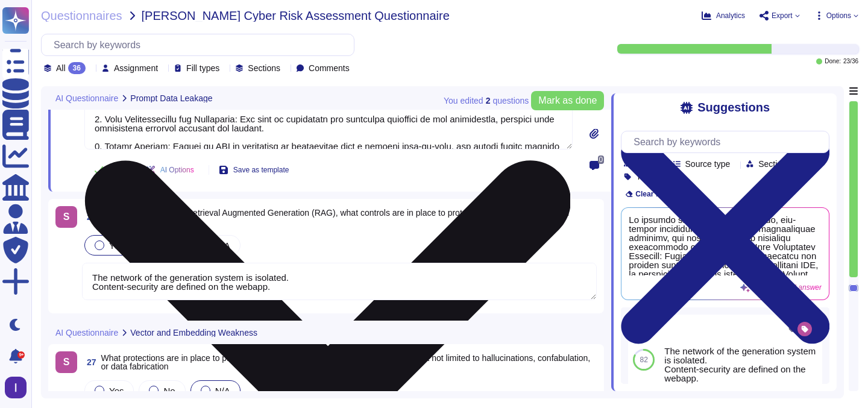 This screenshot has height=408, width=868. What do you see at coordinates (485, 101) in the screenshot?
I see `span: You edited question s` at bounding box center [485, 101].